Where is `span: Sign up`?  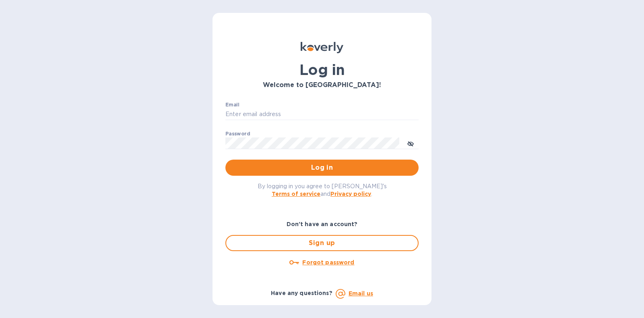
span: Sign up is located at coordinates (322, 243).